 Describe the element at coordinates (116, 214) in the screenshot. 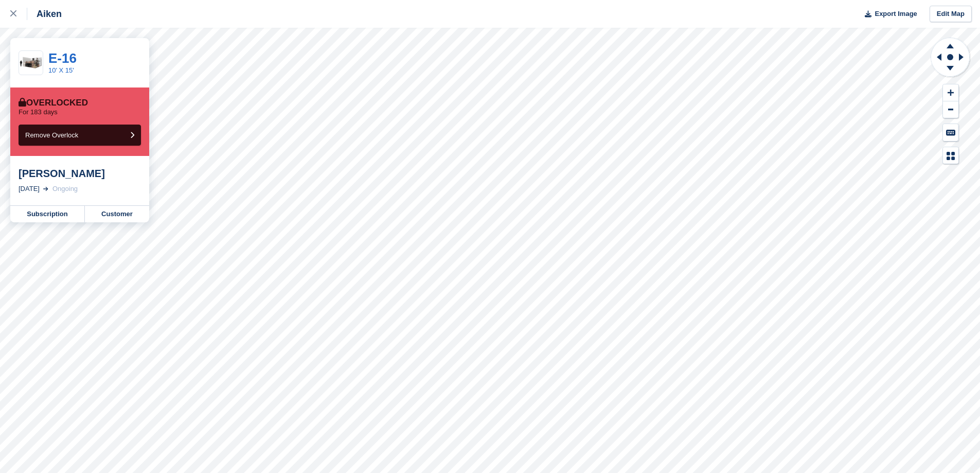

I see `a: Customer` at that location.